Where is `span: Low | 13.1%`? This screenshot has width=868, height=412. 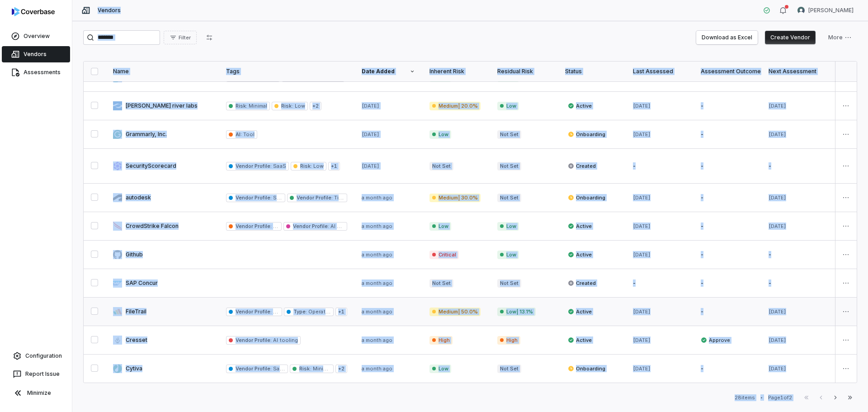 span: Low | 13.1% is located at coordinates (516, 312).